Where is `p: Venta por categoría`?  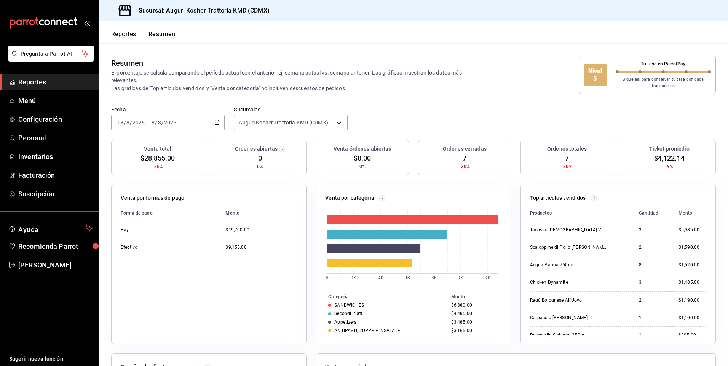 p: Venta por categoría is located at coordinates (349, 198).